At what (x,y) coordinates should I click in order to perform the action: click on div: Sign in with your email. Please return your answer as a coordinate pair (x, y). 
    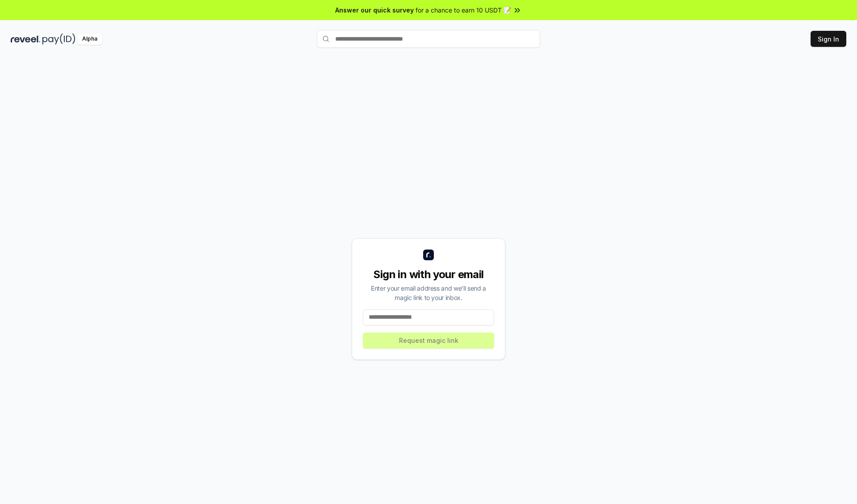
    Looking at the image, I should click on (428, 274).